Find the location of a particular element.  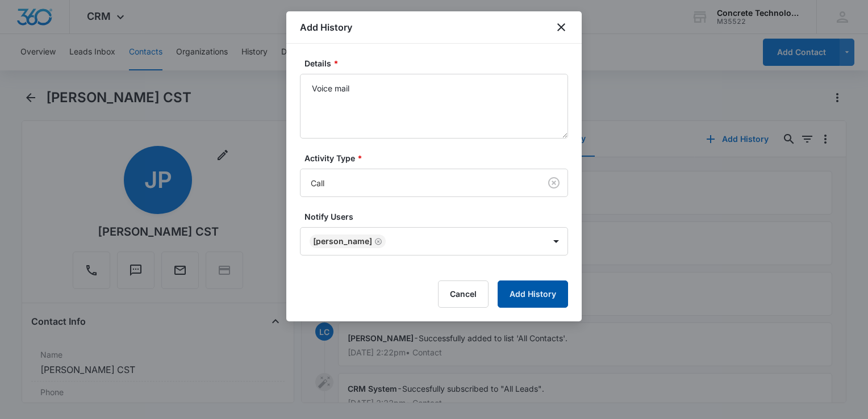

label: Activity Type is located at coordinates (439, 158).